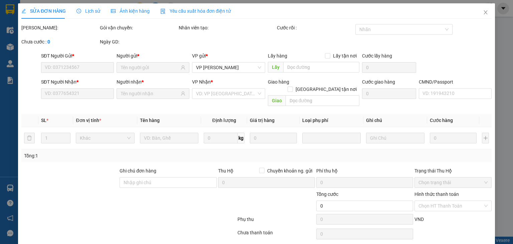 Image resolution: width=513 pixels, height=244 pixels. I want to click on div: Người gửi, so click(153, 56).